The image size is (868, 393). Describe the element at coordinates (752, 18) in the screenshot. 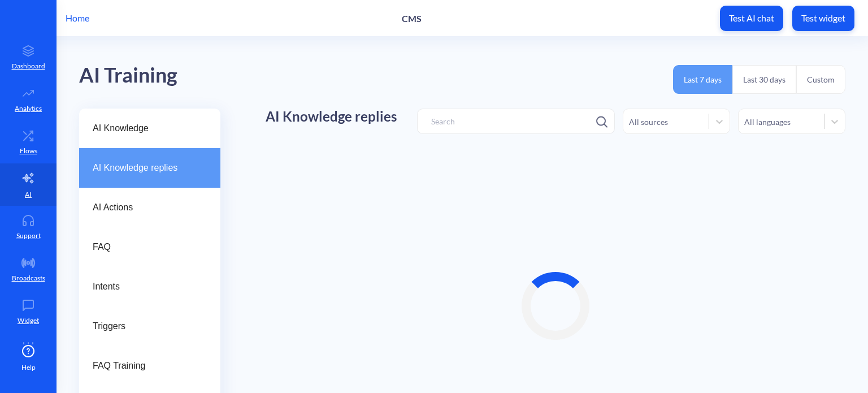

I see `button: Test AI chat` at that location.